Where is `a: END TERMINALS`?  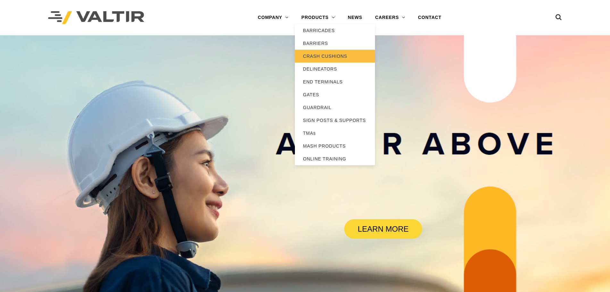
a: END TERMINALS is located at coordinates (335, 82).